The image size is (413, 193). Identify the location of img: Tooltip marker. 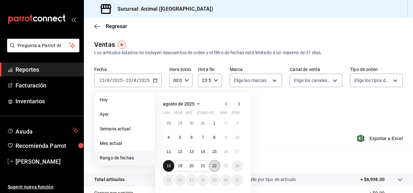
(122, 45).